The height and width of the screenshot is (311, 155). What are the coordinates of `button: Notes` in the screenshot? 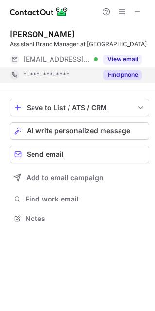 It's located at (79, 219).